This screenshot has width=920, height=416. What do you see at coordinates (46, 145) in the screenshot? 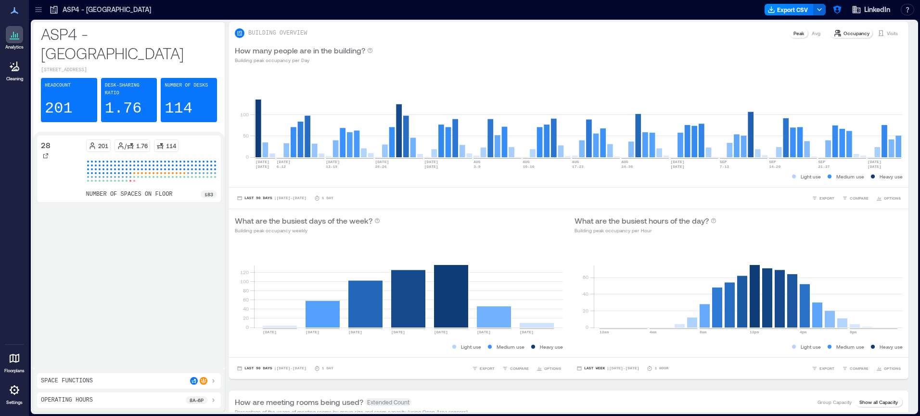
I see `p: 28` at bounding box center [46, 145].